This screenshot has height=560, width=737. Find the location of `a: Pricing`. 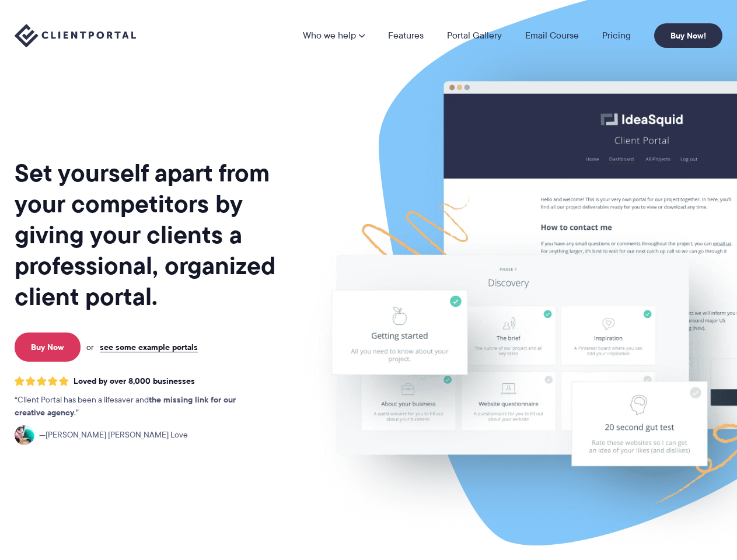

a: Pricing is located at coordinates (617, 36).